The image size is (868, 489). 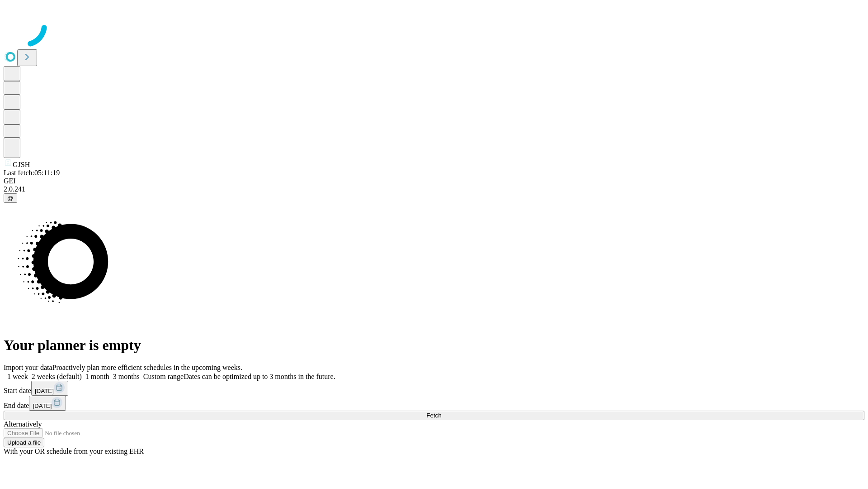 What do you see at coordinates (21, 164) in the screenshot?
I see `span: GJSH` at bounding box center [21, 164].